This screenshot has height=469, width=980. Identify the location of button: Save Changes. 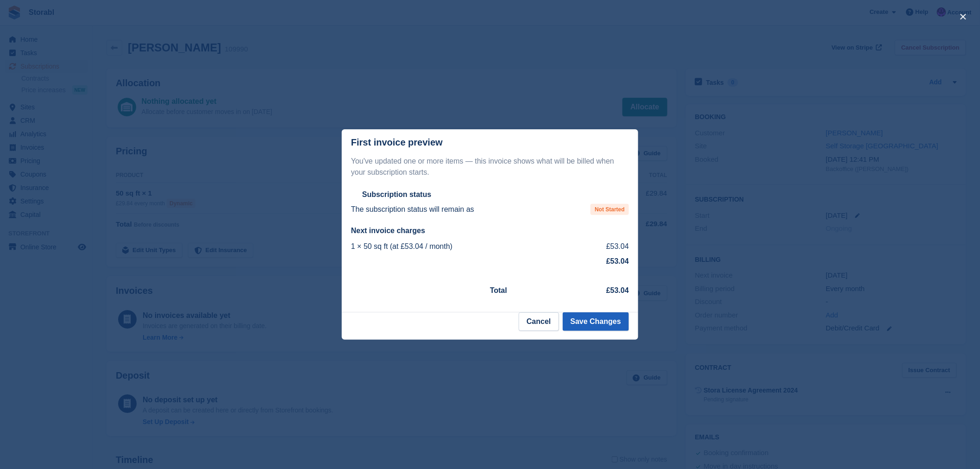
(596, 322).